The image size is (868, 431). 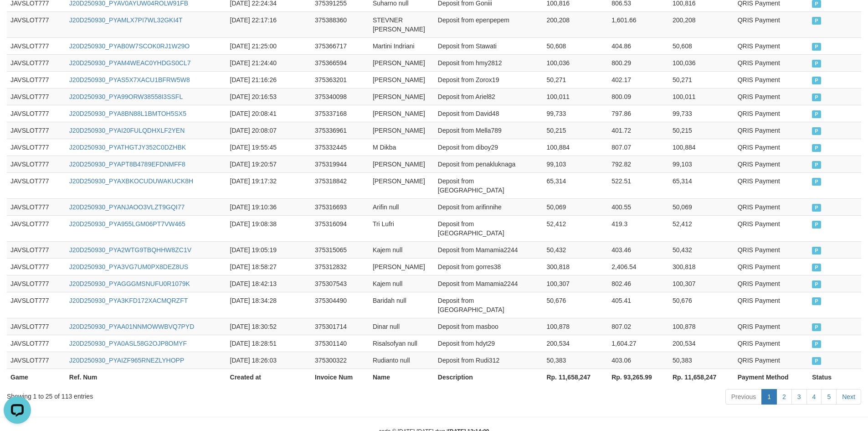 What do you see at coordinates (576, 113) in the screenshot?
I see `td: 99,733` at bounding box center [576, 113].